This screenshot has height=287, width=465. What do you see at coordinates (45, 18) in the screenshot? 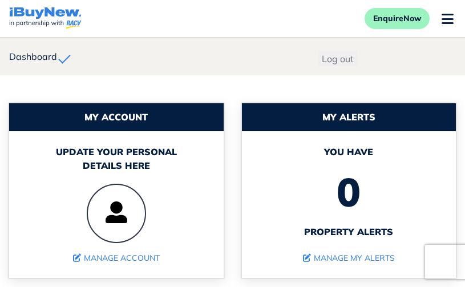
I see `a: navigations` at bounding box center [45, 18].